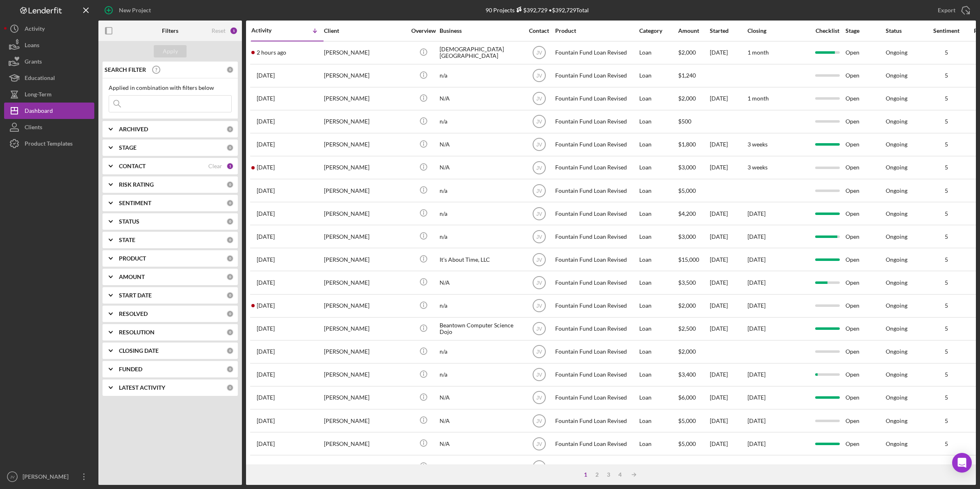 Image resolution: width=980 pixels, height=489 pixels. What do you see at coordinates (49, 29) in the screenshot?
I see `button: Activity` at bounding box center [49, 29].